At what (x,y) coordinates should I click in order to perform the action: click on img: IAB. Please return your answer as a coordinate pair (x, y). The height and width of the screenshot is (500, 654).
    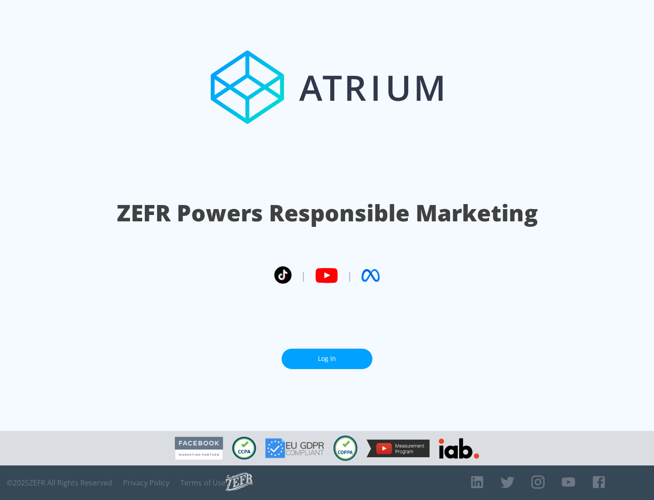
    Looking at the image, I should click on (459, 448).